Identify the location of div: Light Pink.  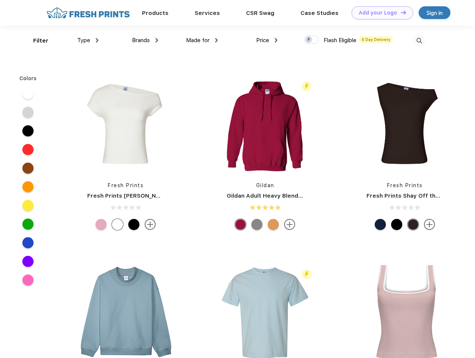
(101, 225).